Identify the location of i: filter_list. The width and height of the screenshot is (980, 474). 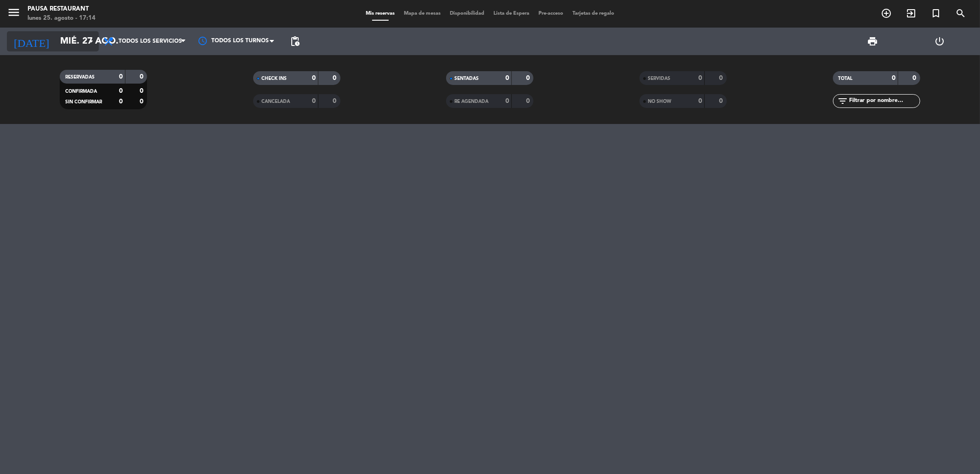
(844, 101).